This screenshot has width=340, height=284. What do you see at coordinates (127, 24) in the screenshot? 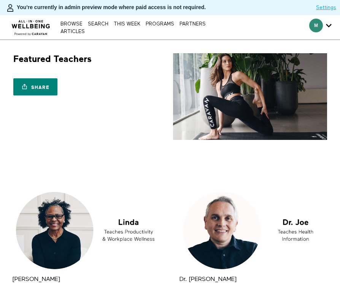
I see `a: THIS WEEK` at bounding box center [127, 24].